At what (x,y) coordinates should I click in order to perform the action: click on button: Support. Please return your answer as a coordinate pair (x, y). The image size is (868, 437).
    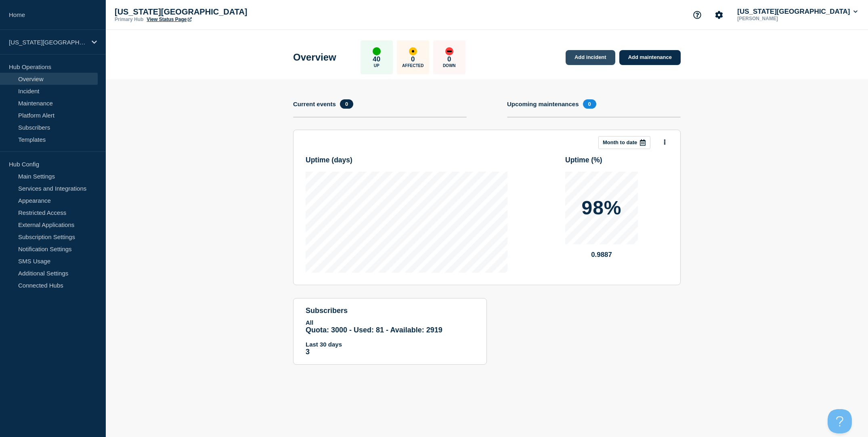
    Looking at the image, I should click on (697, 15).